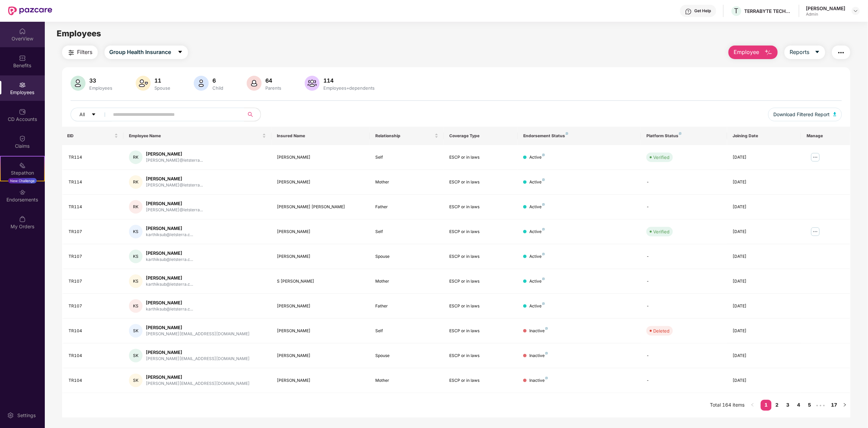 This screenshot has width=868, height=428. Describe the element at coordinates (856, 11) in the screenshot. I see `img: svg+xml;base64,PHN2ZyBpZD0iRHJvcGRvd24tMzJ4MzIiIHhtbG5zPSJodHRwOi8vd3d3LnczLm9yZy8yMDAwL3N2ZyIgd2...` at that location.